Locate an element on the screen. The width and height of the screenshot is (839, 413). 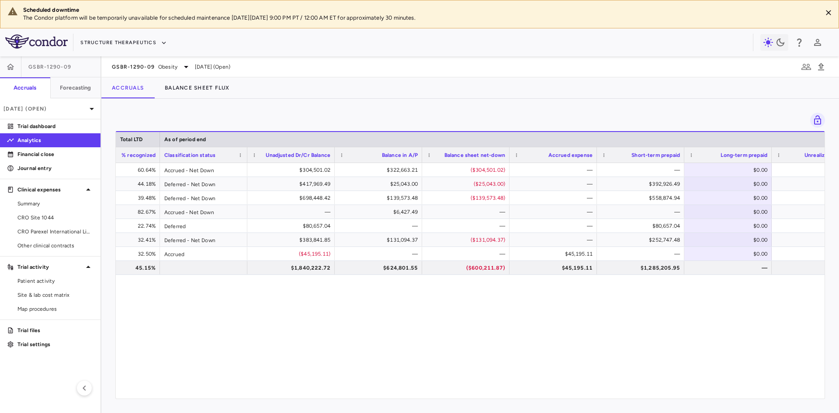
span: Patient activity is located at coordinates (56, 281).